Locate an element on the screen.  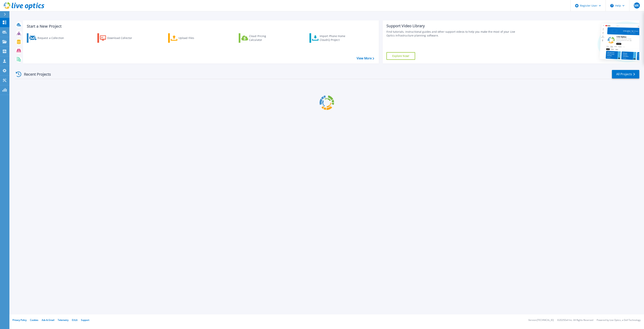
a: Privacy Policy is located at coordinates (19, 320).